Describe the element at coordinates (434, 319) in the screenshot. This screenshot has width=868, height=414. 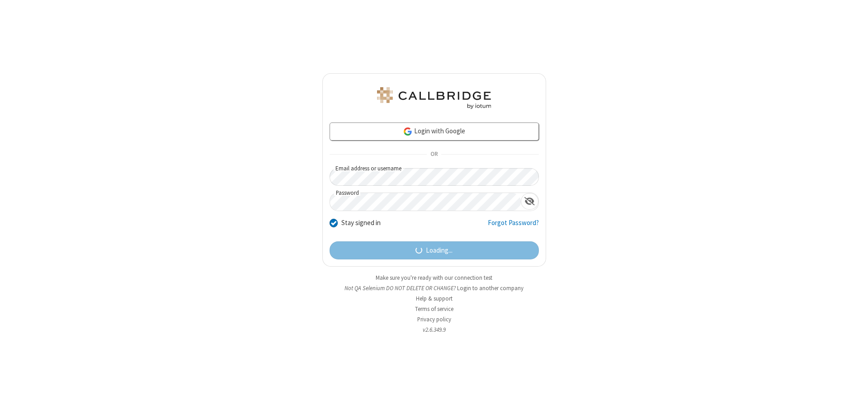
I see `a: Privacy policy` at that location.